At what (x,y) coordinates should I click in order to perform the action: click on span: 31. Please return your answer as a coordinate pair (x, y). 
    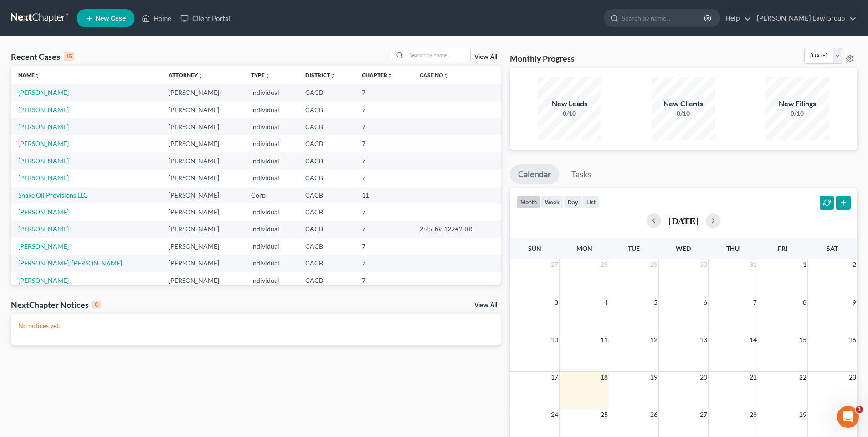
    Looking at the image, I should click on (754, 264).